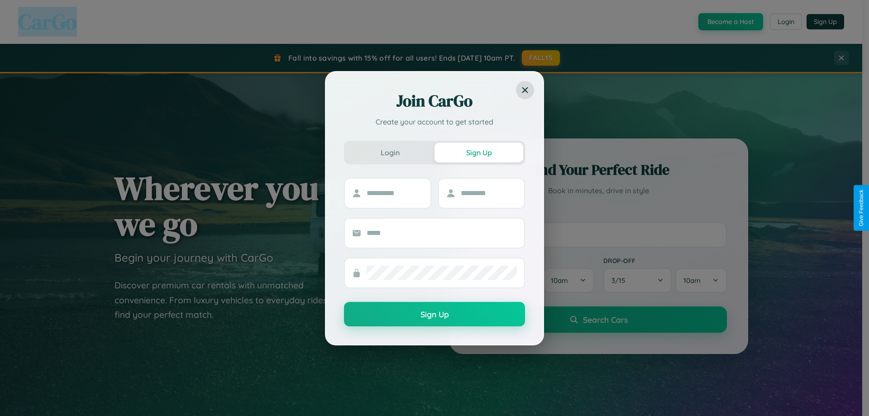 This screenshot has width=869, height=416. I want to click on h2: Join CarGo, so click(434, 101).